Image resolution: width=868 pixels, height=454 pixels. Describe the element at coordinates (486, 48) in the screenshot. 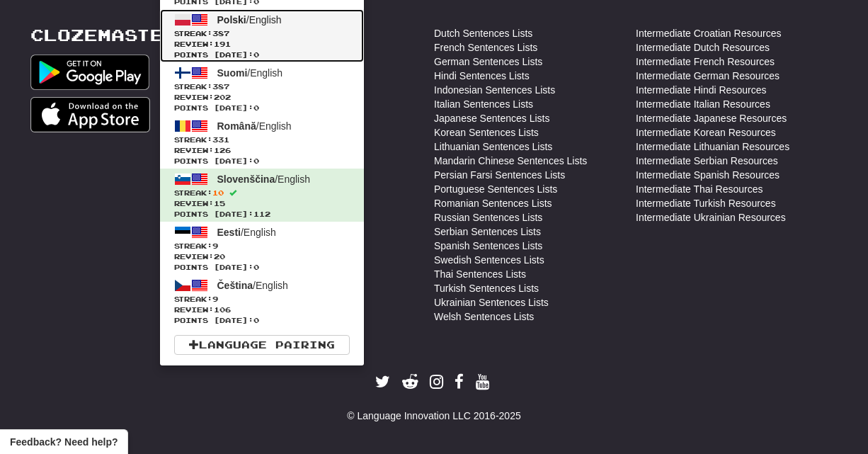

I see `a: French Sentences Lists` at that location.